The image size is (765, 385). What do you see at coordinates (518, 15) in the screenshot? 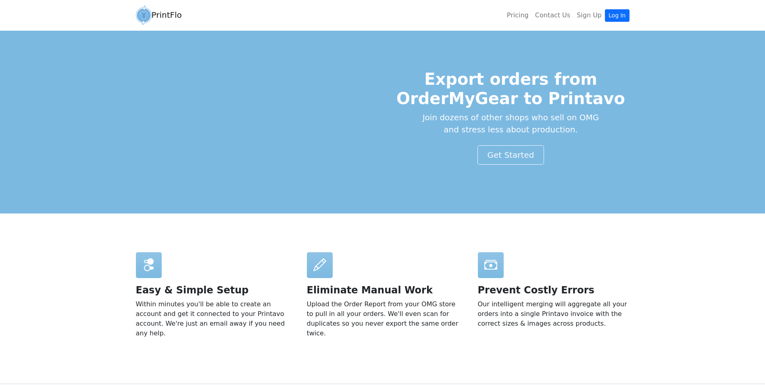
I see `a: Pricing` at bounding box center [518, 15].